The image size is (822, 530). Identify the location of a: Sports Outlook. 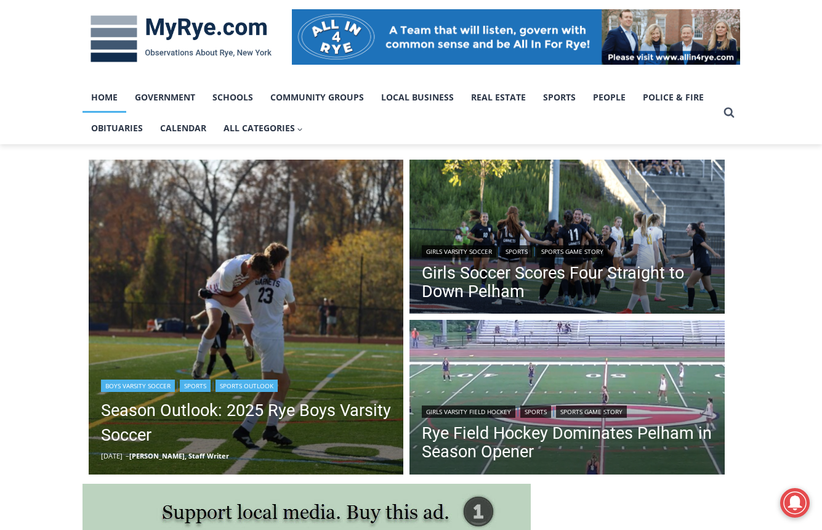
(246, 385).